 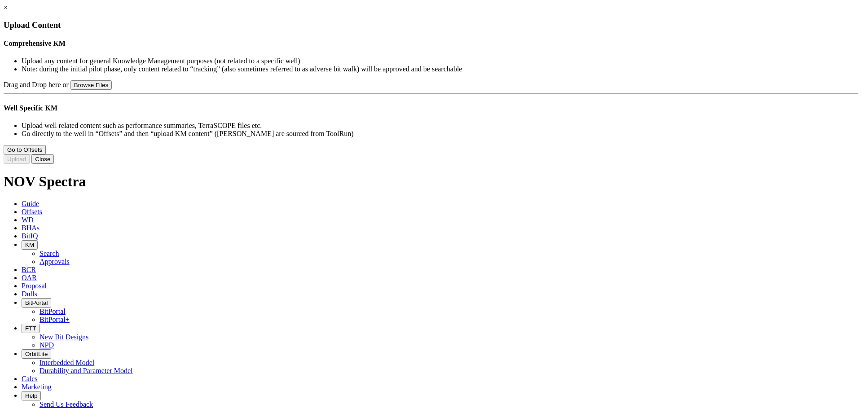 I want to click on button: Upload, so click(x=17, y=159).